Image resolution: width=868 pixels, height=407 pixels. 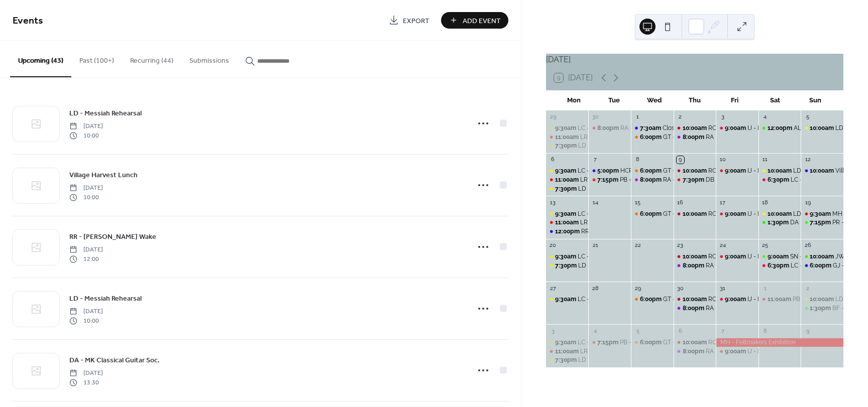 What do you see at coordinates (822, 308) in the screenshot?
I see `div: BF - Beds Geological Soc.` at bounding box center [822, 308].